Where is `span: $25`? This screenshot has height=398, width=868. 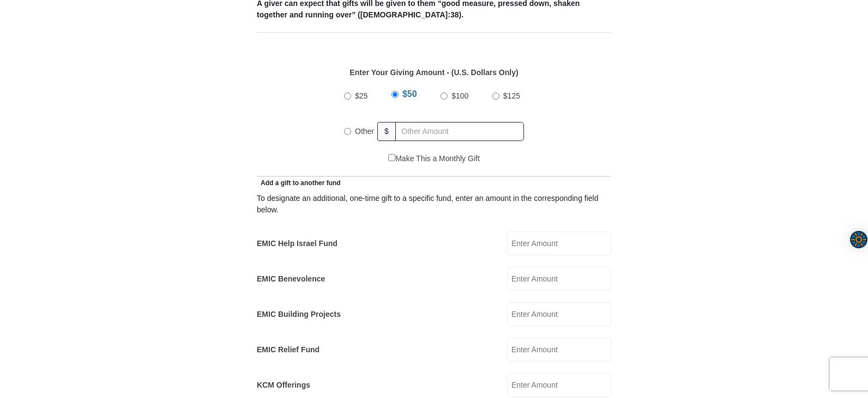
span: $25 is located at coordinates (360, 95).